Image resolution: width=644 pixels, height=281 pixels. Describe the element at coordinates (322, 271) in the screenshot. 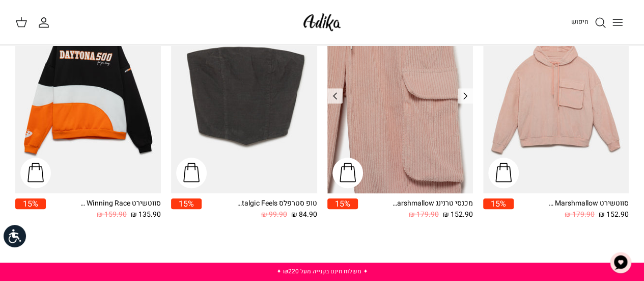

I see `a: ✦ משלוח חינם בקנייה מעל ₪220 ✦` at that location.